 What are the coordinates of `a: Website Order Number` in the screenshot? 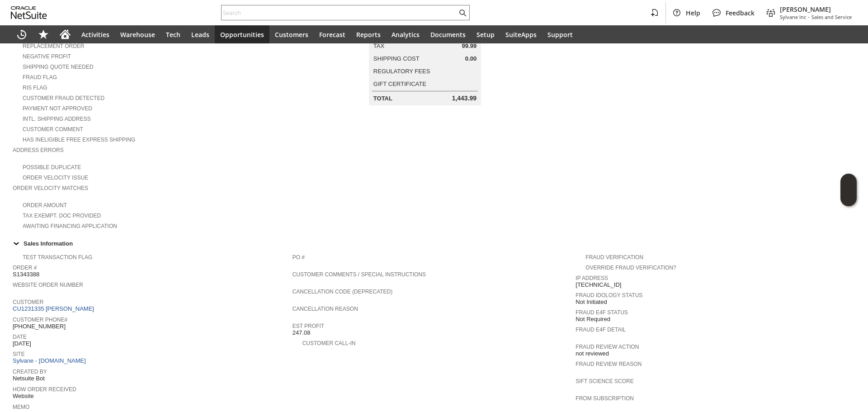 It's located at (48, 285).